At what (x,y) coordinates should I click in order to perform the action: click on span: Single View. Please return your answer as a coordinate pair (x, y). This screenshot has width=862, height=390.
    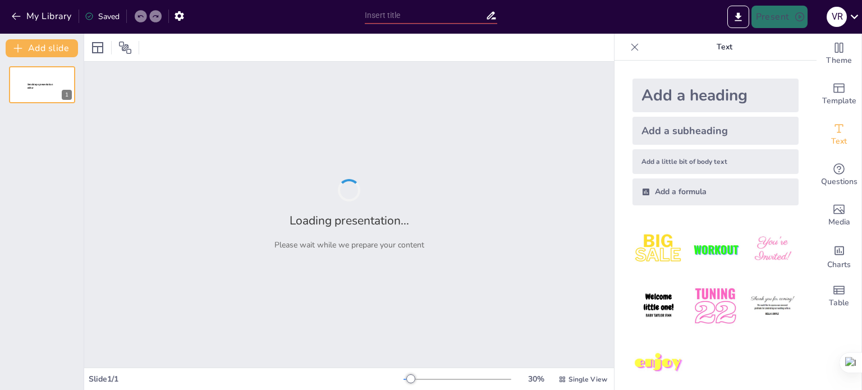
    Looking at the image, I should click on (588, 380).